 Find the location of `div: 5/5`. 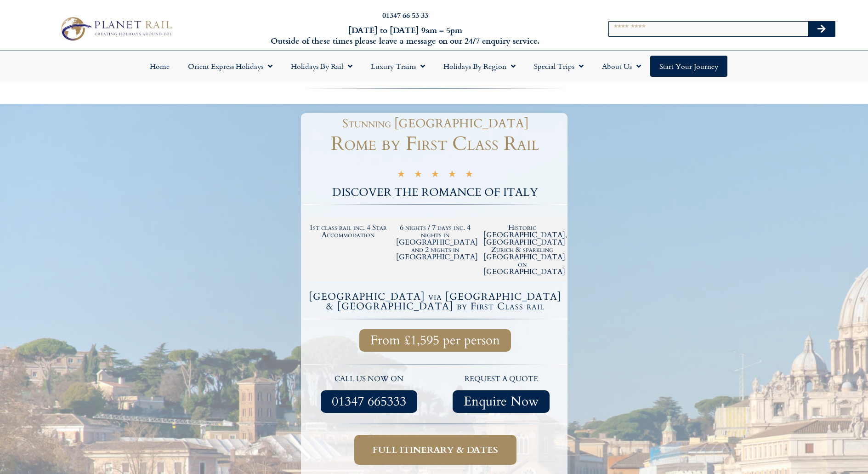

div: 5/5 is located at coordinates (436, 175).